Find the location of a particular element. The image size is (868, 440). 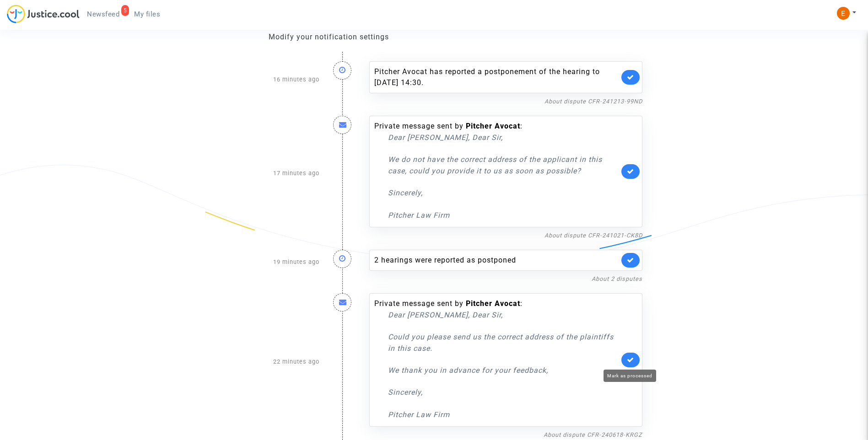

div: 19 minutes ago is located at coordinates (272, 262).